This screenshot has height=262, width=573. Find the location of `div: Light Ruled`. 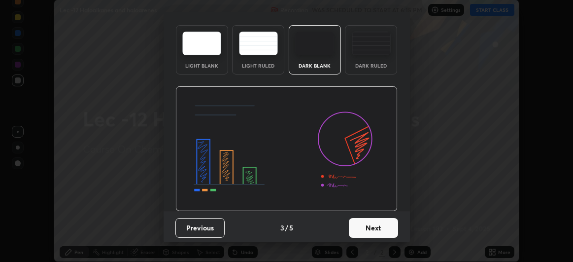

div: Light Ruled is located at coordinates (258, 66).